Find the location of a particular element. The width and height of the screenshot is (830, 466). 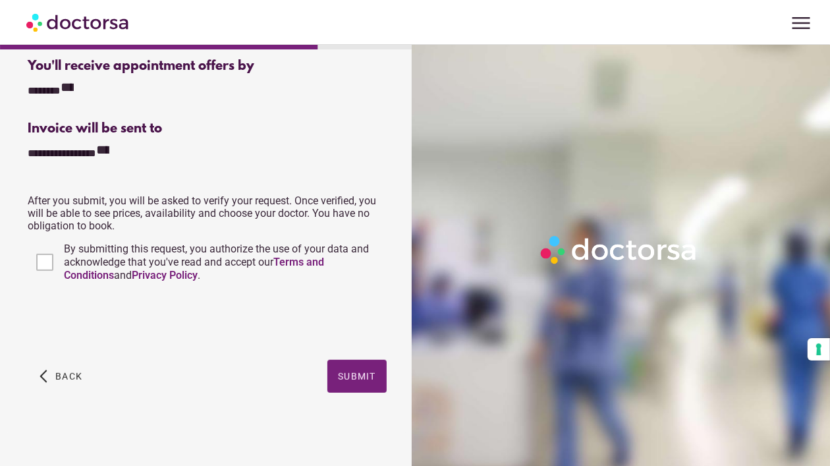

img: Doctorsa.com is located at coordinates (78, 22).